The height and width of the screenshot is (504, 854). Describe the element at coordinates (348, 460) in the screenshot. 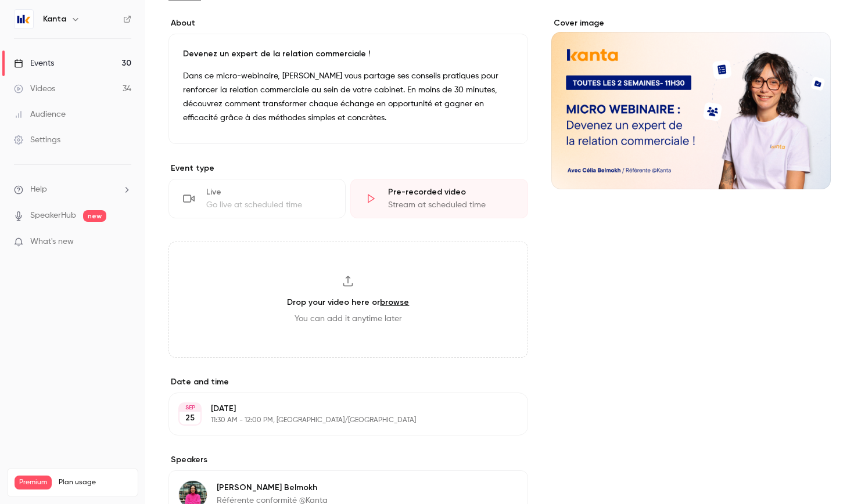

I see `label: Speakers` at that location.